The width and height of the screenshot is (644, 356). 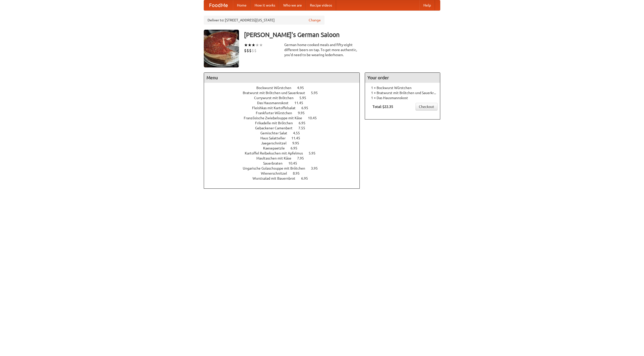 I want to click on a: Change, so click(x=315, y=20).